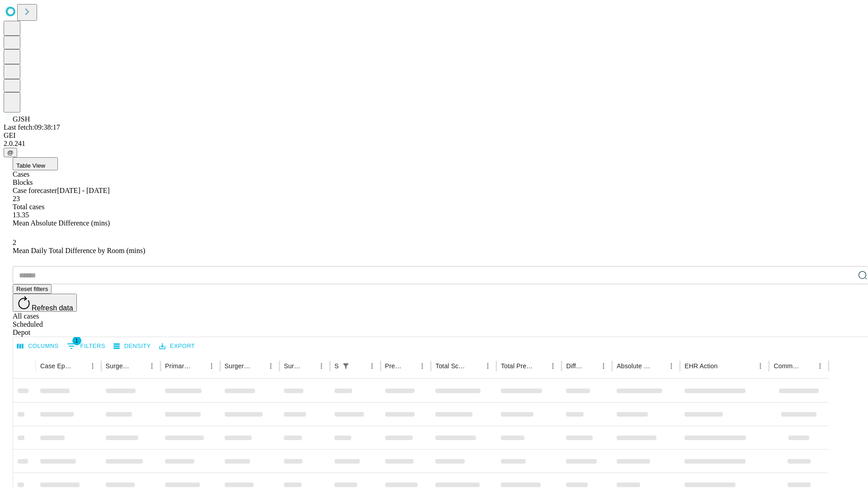  What do you see at coordinates (16, 198) in the screenshot?
I see `span: 23` at bounding box center [16, 198].